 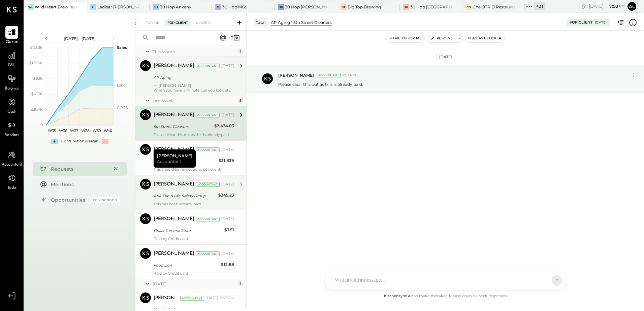 I want to click on span: Tasks, so click(x=12, y=188).